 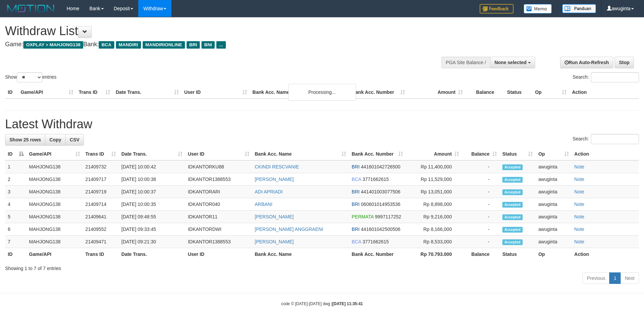 What do you see at coordinates (101, 217) in the screenshot?
I see `td: 21409641` at bounding box center [101, 217].